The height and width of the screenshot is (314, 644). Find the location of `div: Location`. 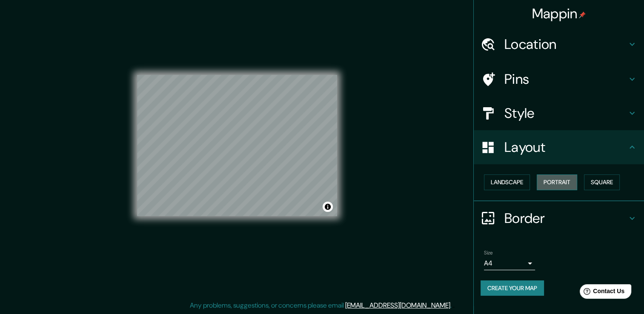

div: Location is located at coordinates (559, 44).